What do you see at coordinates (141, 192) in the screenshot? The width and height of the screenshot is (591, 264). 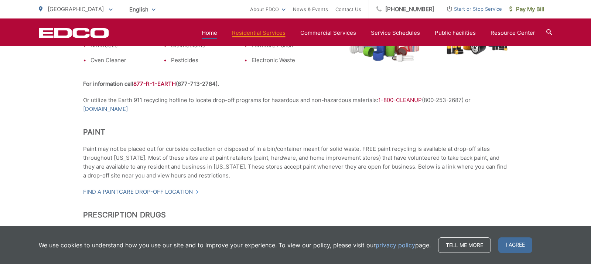 I see `a: Find a PaintCare drop-off location` at bounding box center [141, 192].